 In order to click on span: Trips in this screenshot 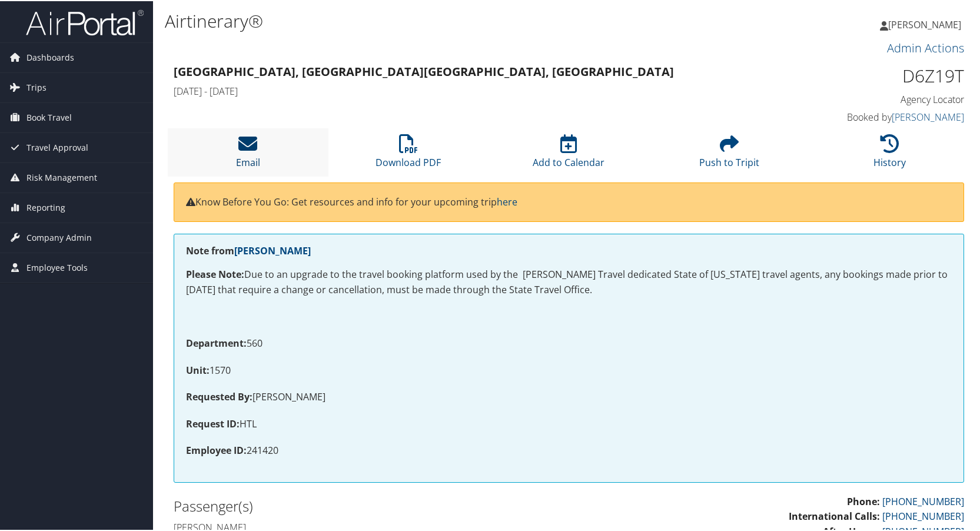, I will do `click(37, 86)`.